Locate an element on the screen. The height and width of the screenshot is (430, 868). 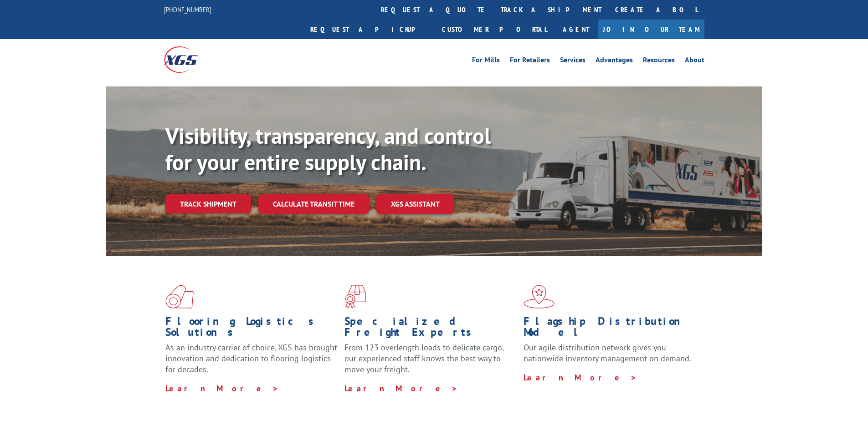
a: Request a pickup is located at coordinates (369, 29).